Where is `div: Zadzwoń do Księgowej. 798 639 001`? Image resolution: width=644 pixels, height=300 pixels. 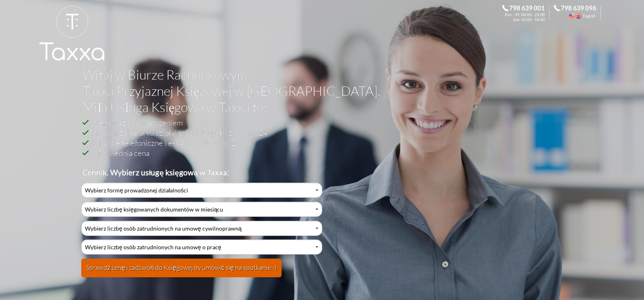 div: Zadzwoń do Księgowej. 798 639 001 is located at coordinates (528, 13).